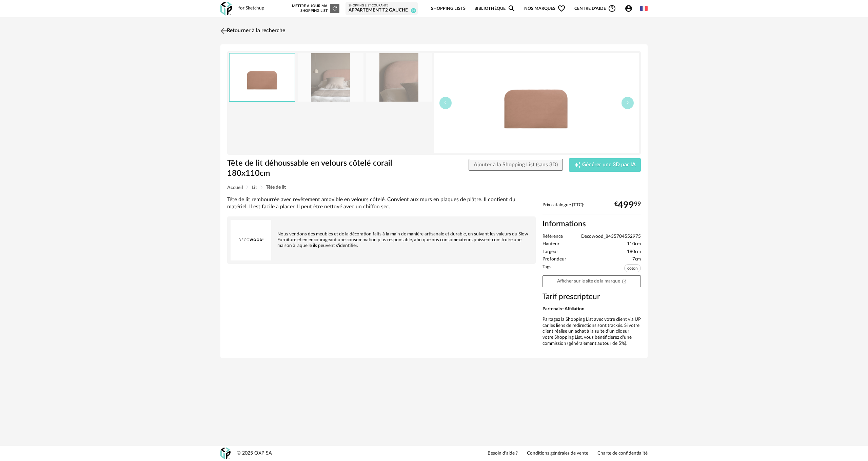  I want to click on a: Shopping Lists, so click(448, 8).